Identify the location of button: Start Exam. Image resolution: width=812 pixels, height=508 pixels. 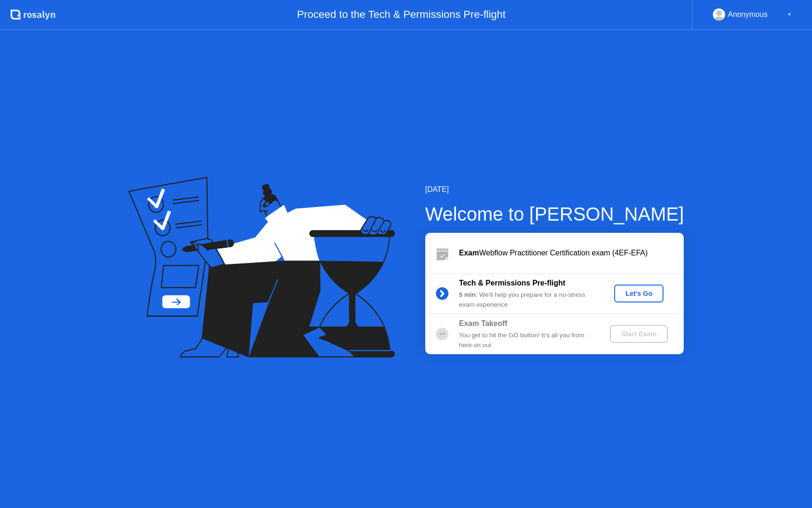
(639, 334).